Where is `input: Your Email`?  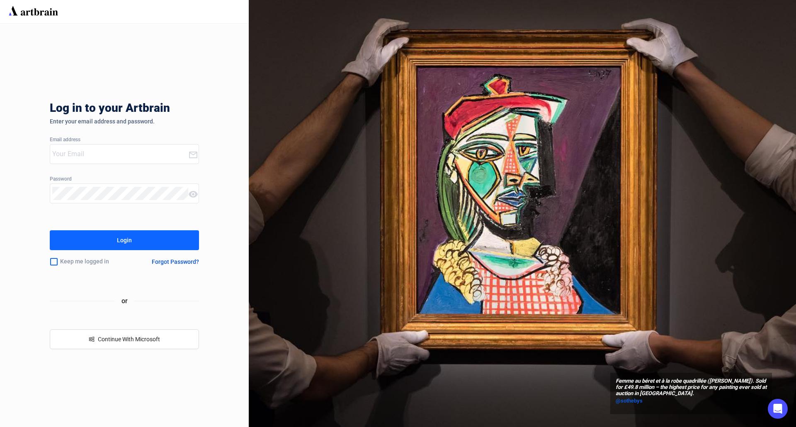
input: Your Email is located at coordinates (120, 154).